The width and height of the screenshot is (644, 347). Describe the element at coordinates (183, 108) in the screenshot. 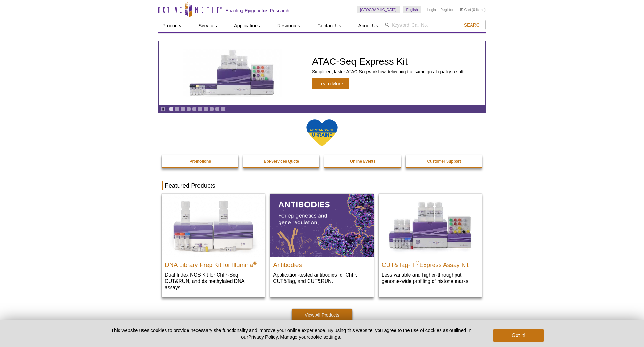

I see `a: Go to slide 3` at that location.